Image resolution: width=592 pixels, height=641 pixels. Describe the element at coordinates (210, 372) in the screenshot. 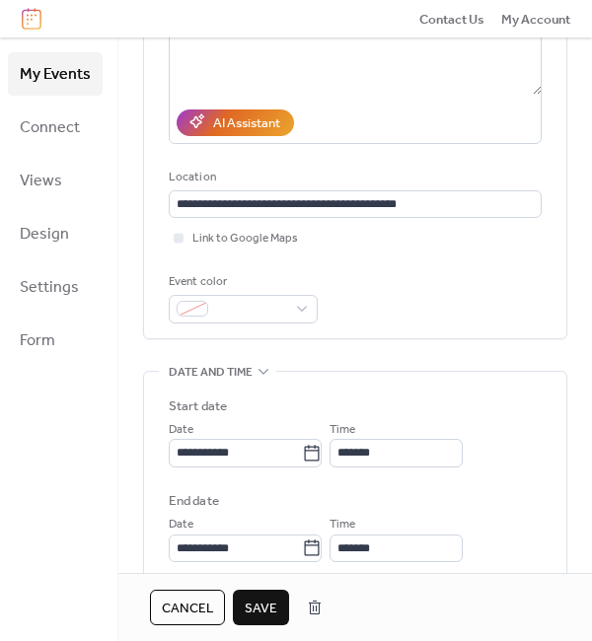

I see `span: Date and time` at that location.